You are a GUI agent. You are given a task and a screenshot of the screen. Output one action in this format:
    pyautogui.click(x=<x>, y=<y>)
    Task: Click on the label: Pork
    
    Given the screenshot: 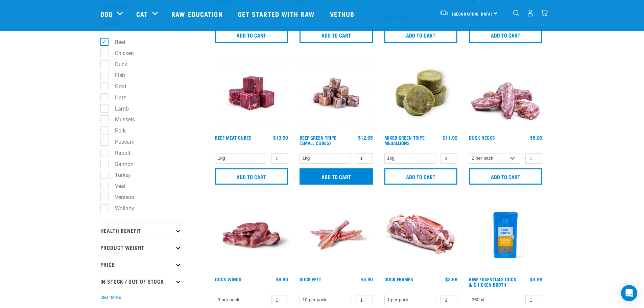 What is the action you would take?
    pyautogui.click(x=116, y=131)
    